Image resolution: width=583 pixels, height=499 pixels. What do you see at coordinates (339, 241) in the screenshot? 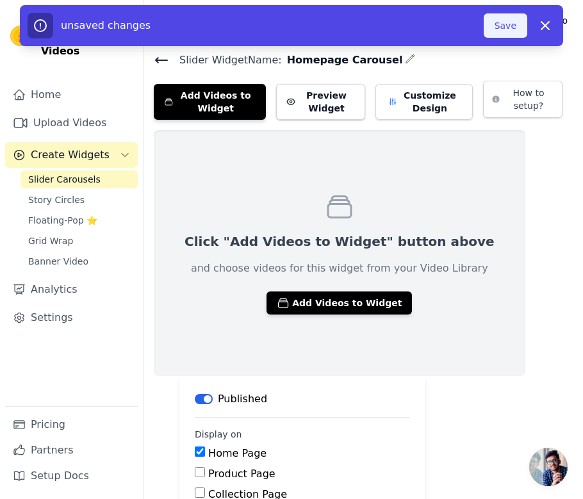
I see `p: Click "Add Videos to Widget" button above` at bounding box center [339, 241].